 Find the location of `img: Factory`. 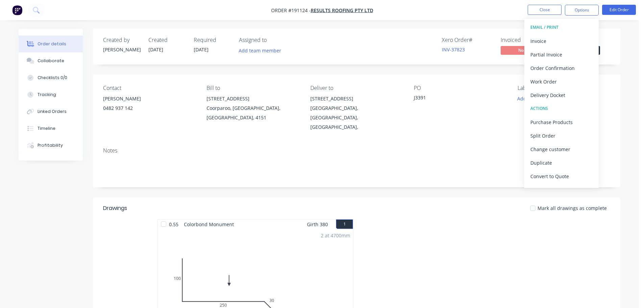

img: Factory is located at coordinates (17, 10).